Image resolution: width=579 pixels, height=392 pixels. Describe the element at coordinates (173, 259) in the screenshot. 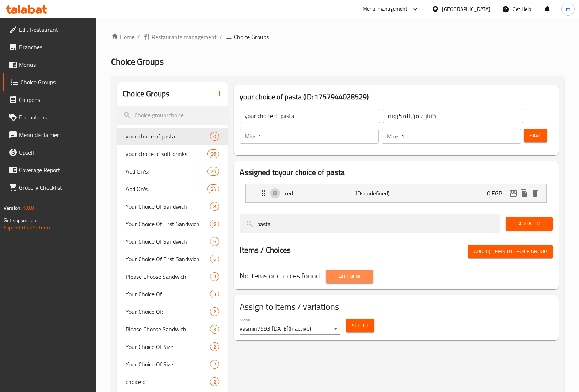

I see `div: Your Choice Of First Sandwich6` at that location.